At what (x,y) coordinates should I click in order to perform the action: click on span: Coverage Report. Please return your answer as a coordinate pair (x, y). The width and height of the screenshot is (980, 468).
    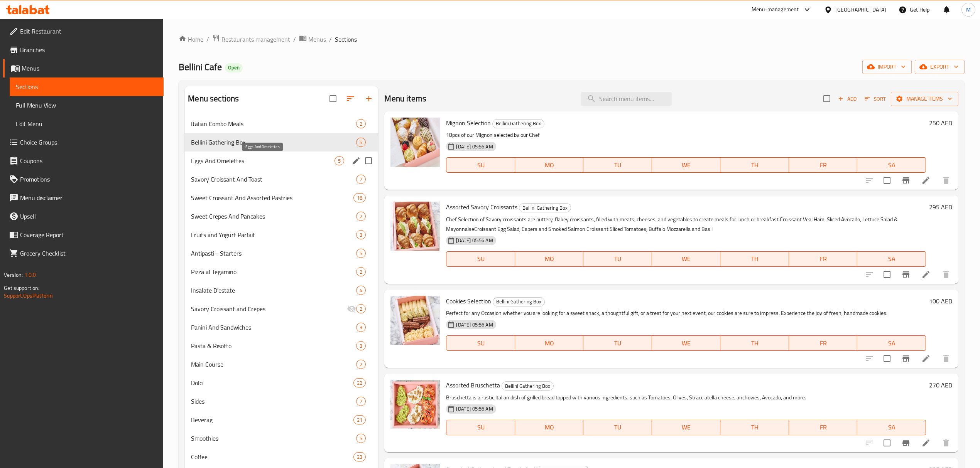
    Looking at the image, I should click on (89, 235).